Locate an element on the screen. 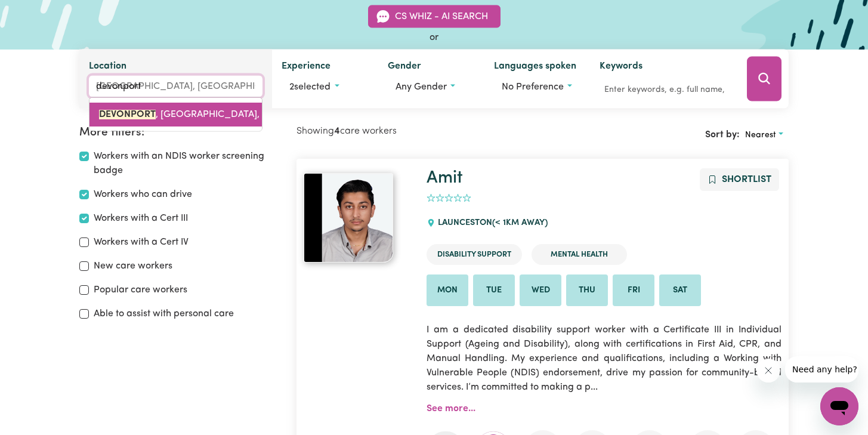 The image size is (868, 435). button: Worker experience options is located at coordinates (325, 87).